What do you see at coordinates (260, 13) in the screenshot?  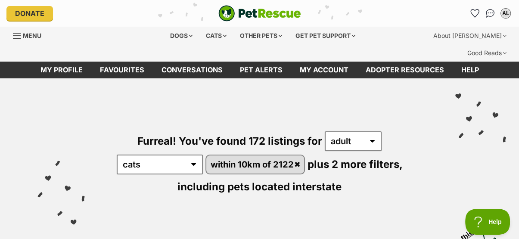 I see `img: logo-cat-932fe2b9b8326f06289b0f2fb663e598f794de774fb13d1741a6617ecf9a85b4.svg` at bounding box center [260, 13].